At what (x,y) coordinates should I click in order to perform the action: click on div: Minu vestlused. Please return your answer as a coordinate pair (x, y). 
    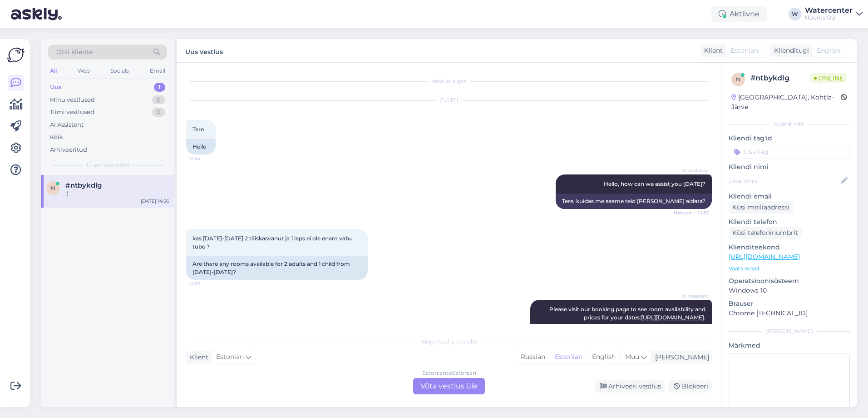
    Looking at the image, I should click on (72, 100).